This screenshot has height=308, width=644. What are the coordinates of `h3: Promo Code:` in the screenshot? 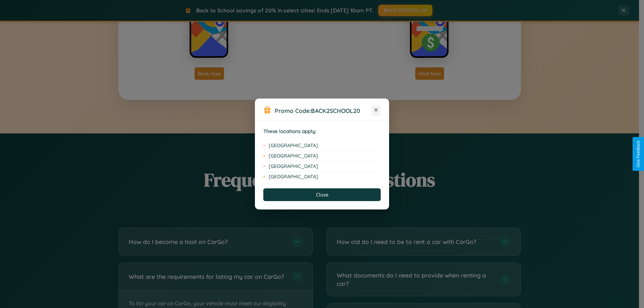 It's located at (323, 111).